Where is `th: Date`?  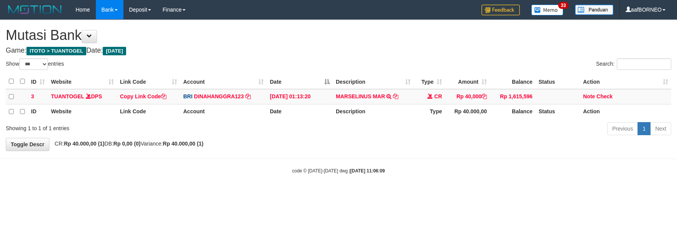 th: Date is located at coordinates (300, 111).